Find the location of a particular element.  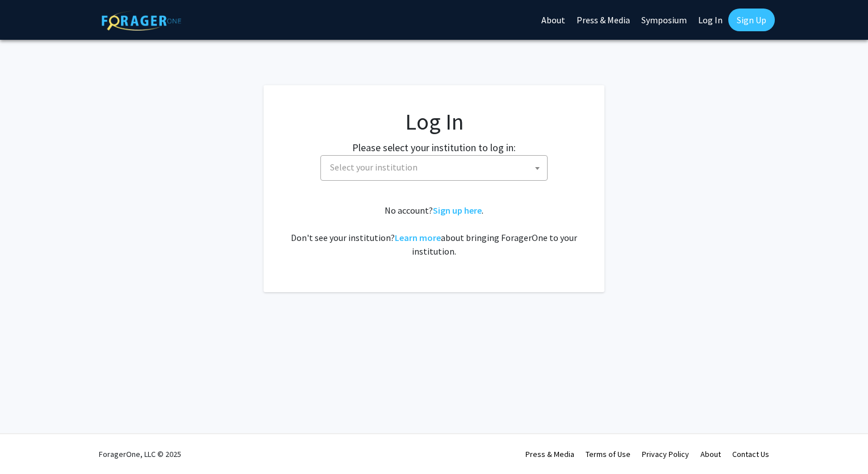

a: Learn more about bringing ForagerOne to your institution is located at coordinates (418, 238).